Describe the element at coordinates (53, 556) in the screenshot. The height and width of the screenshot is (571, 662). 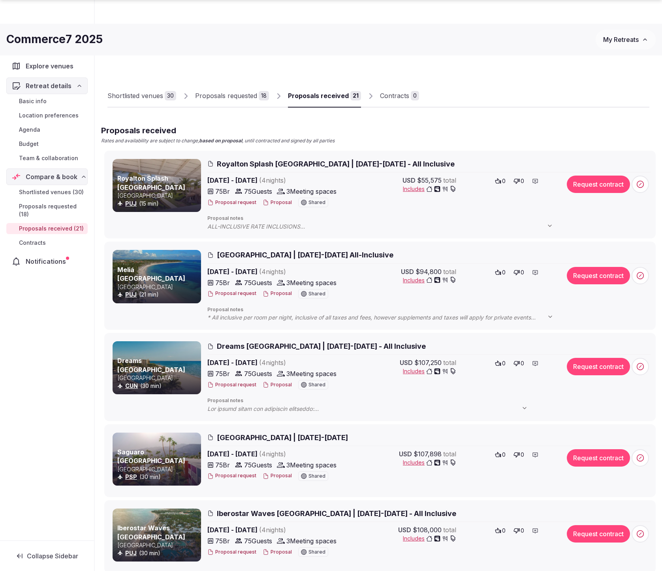
I see `span: Collapse Sidebar` at that location.